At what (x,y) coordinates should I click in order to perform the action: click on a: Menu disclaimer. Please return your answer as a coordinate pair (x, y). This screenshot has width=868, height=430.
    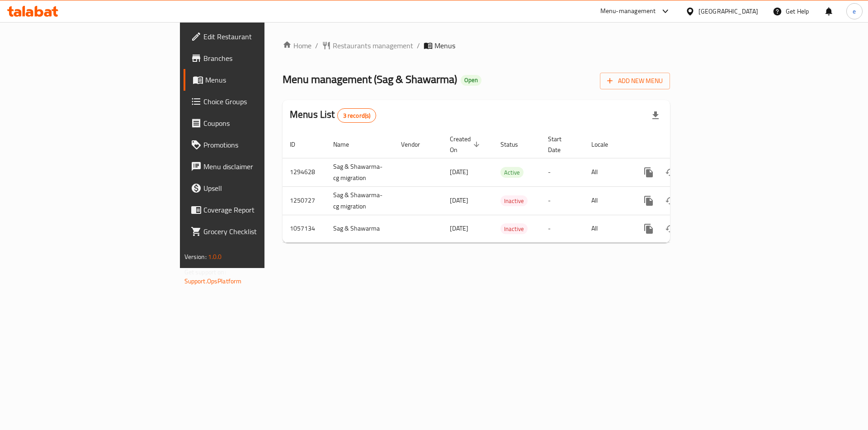
    Looking at the image, I should click on (254, 166).